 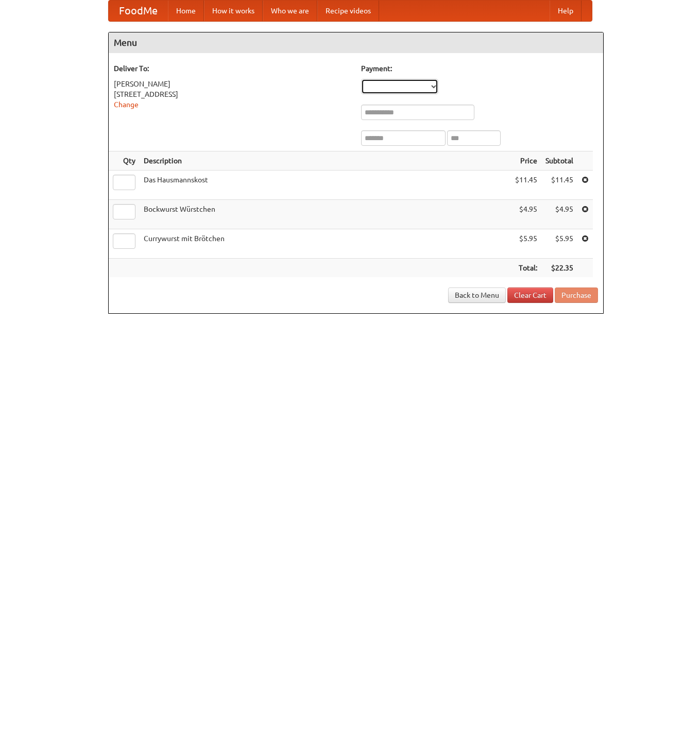 What do you see at coordinates (290, 11) in the screenshot?
I see `a: Who we are` at bounding box center [290, 11].